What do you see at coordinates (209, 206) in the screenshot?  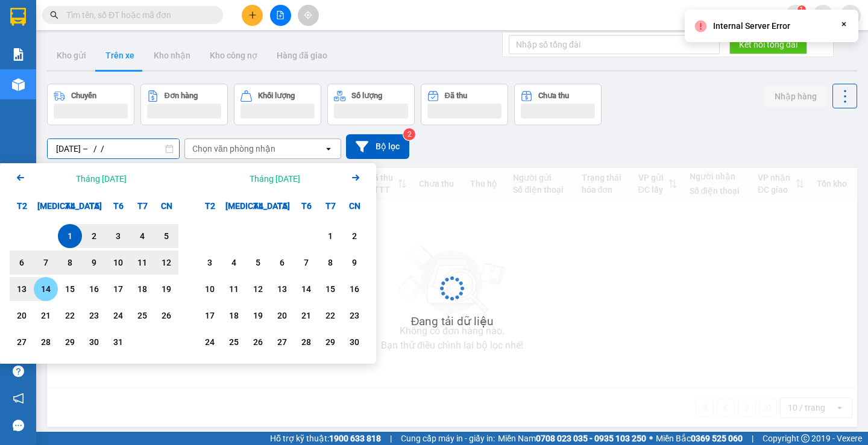 I see `div: T2` at bounding box center [209, 206].